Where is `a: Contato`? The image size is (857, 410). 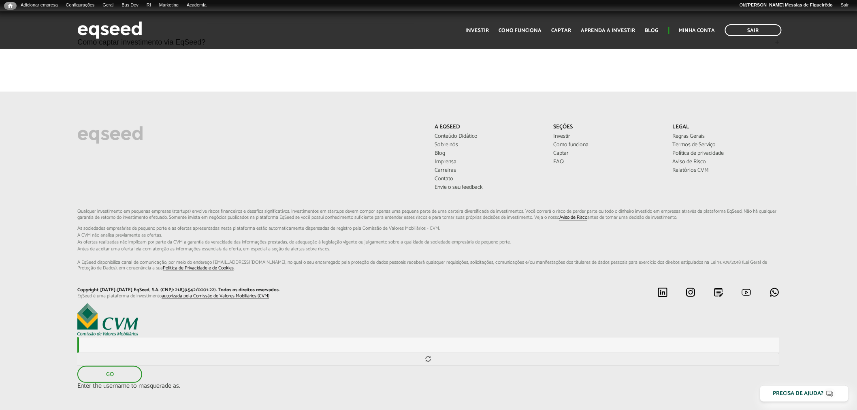
a: Contato is located at coordinates (488, 179).